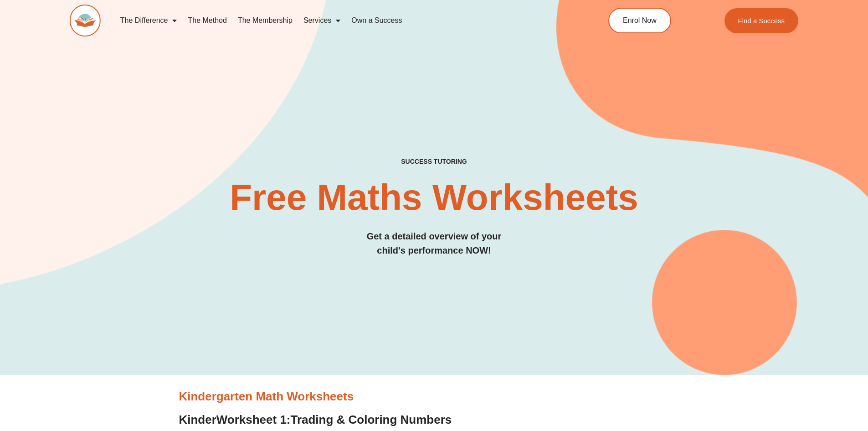 The image size is (868, 431). What do you see at coordinates (198, 420) in the screenshot?
I see `span: Kinder` at bounding box center [198, 420].